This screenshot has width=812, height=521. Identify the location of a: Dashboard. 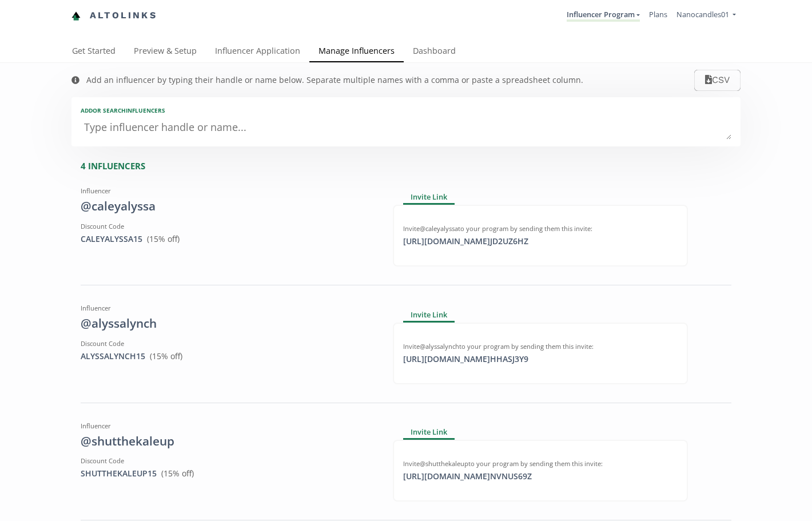
(434, 52).